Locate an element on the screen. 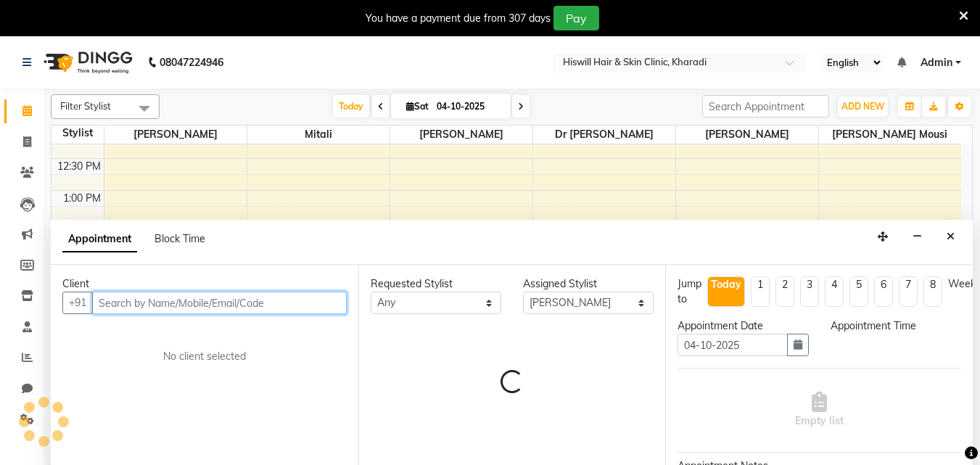 This screenshot has width=980, height=465. div: Assigned Stylist is located at coordinates (588, 283).